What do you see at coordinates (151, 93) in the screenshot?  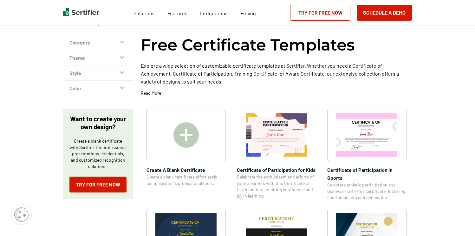 I see `p: Read More` at bounding box center [151, 93].